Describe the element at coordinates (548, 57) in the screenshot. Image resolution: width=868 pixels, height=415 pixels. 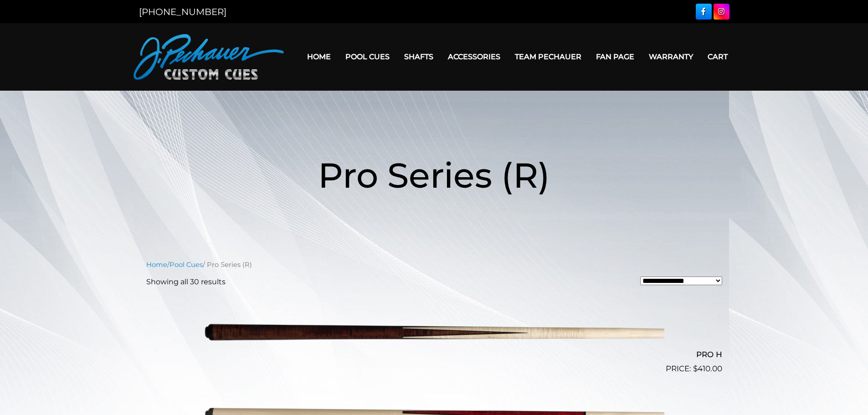
I see `a: Team Pechauer` at that location.